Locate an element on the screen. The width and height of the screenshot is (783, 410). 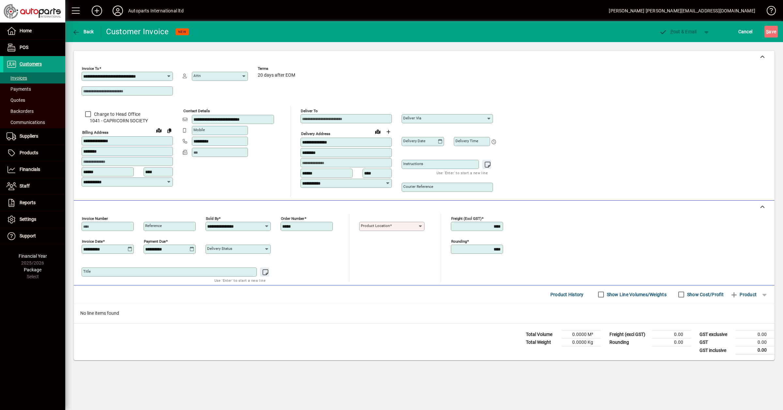
span: Terms is located at coordinates (277, 68).